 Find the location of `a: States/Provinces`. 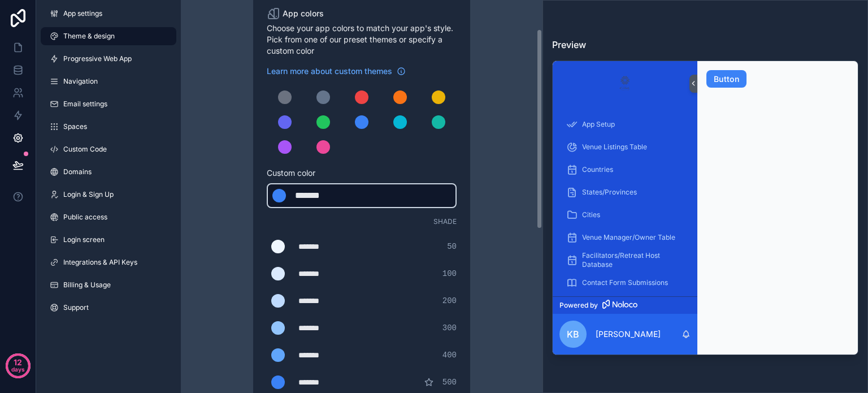

a: States/Provinces is located at coordinates (625, 192).